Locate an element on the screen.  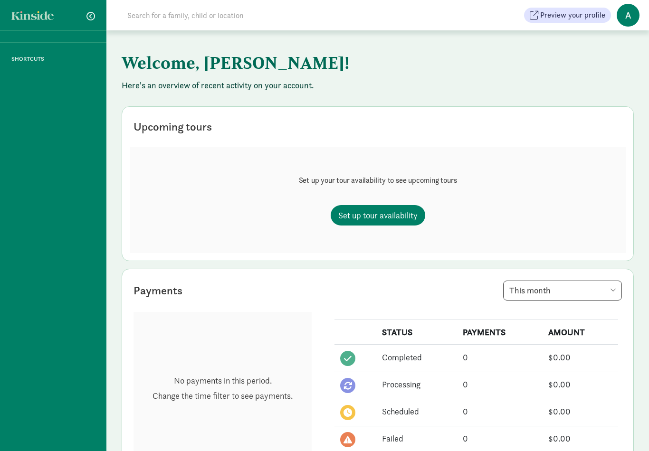
button: Preview your profile is located at coordinates (567, 15).